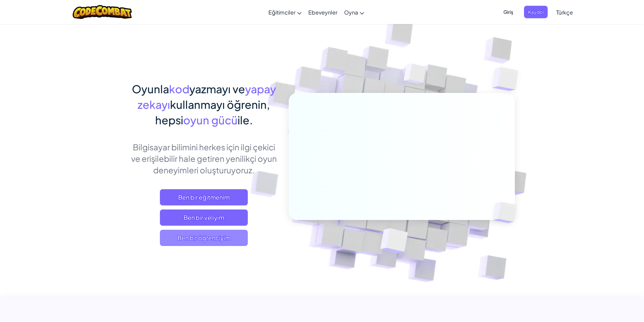  Describe the element at coordinates (285, 12) in the screenshot. I see `a: Eğitimciler` at that location.